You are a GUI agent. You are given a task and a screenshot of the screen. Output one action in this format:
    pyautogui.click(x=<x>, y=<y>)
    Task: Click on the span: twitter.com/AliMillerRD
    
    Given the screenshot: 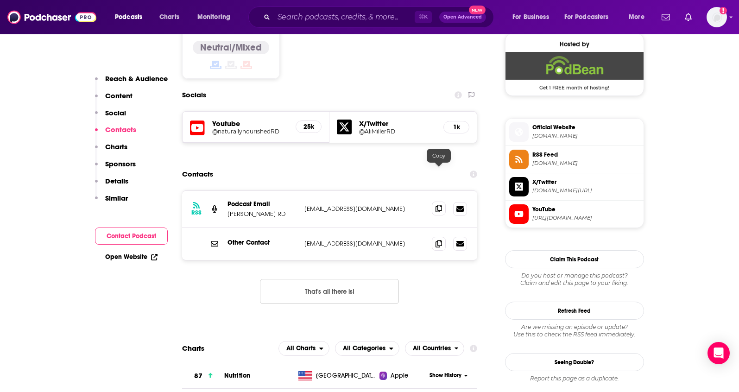 What is the action you would take?
    pyautogui.click(x=586, y=191)
    